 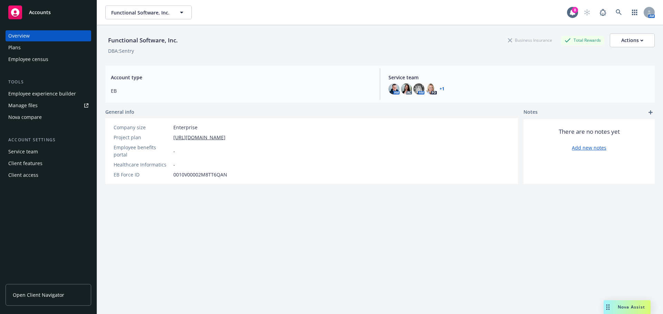 I want to click on div: Manage files, so click(x=23, y=106).